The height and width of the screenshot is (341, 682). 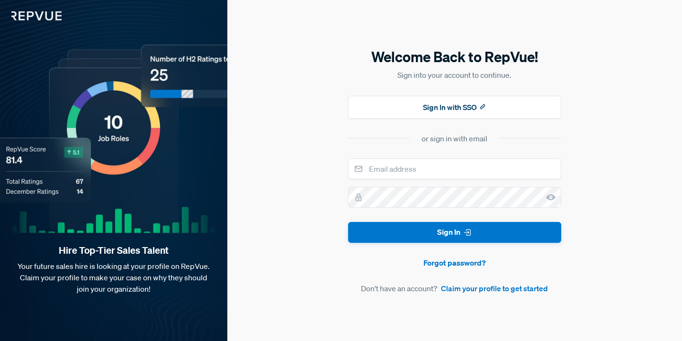 I want to click on div: or sign in with email, so click(x=454, y=138).